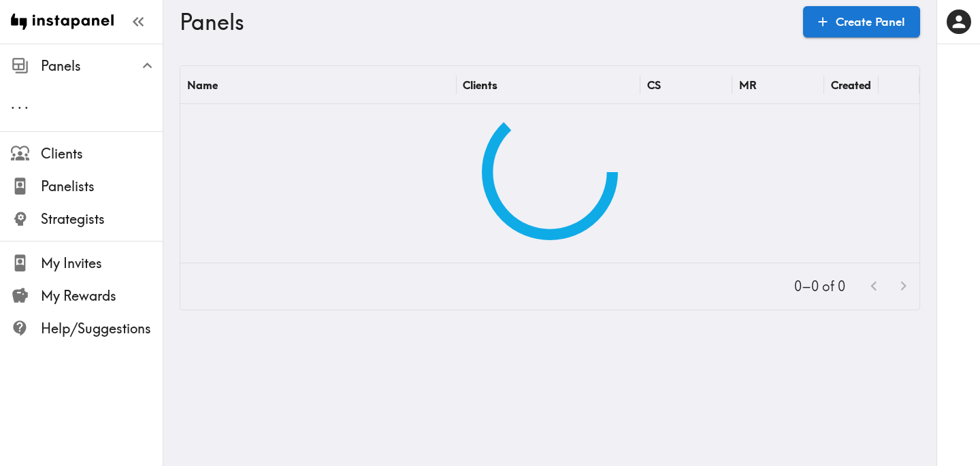  Describe the element at coordinates (101, 219) in the screenshot. I see `span: Strategists` at that location.